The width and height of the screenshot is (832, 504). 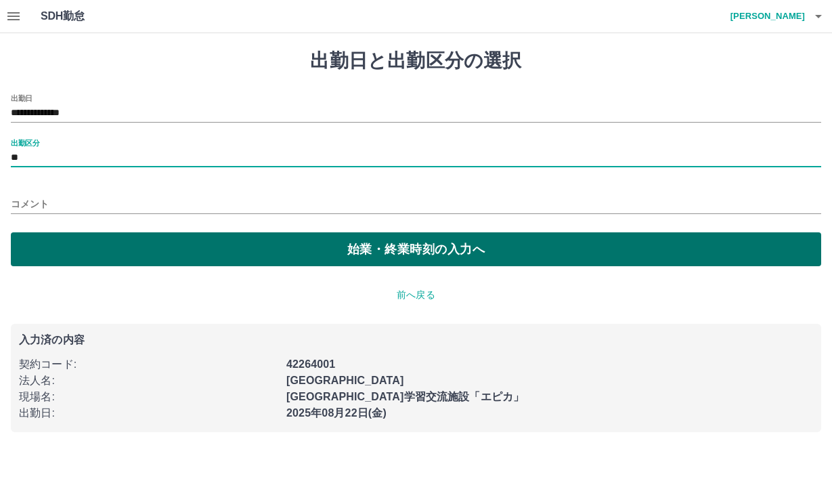 I want to click on h1: 出勤日と出勤区分の選択, so click(x=416, y=61).